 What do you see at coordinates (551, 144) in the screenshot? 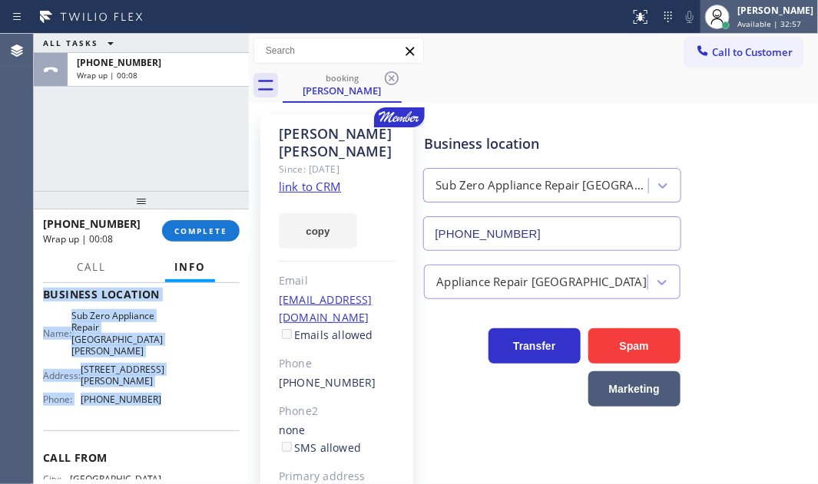
I see `div: Business location` at bounding box center [551, 144].